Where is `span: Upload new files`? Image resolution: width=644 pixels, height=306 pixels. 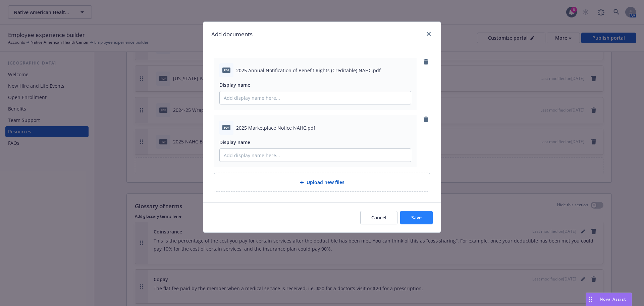
span: Upload new files is located at coordinates (325, 182).